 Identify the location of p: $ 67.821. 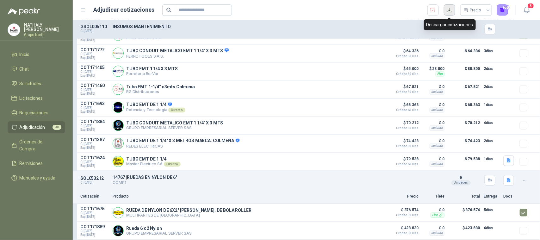
(403, 89).